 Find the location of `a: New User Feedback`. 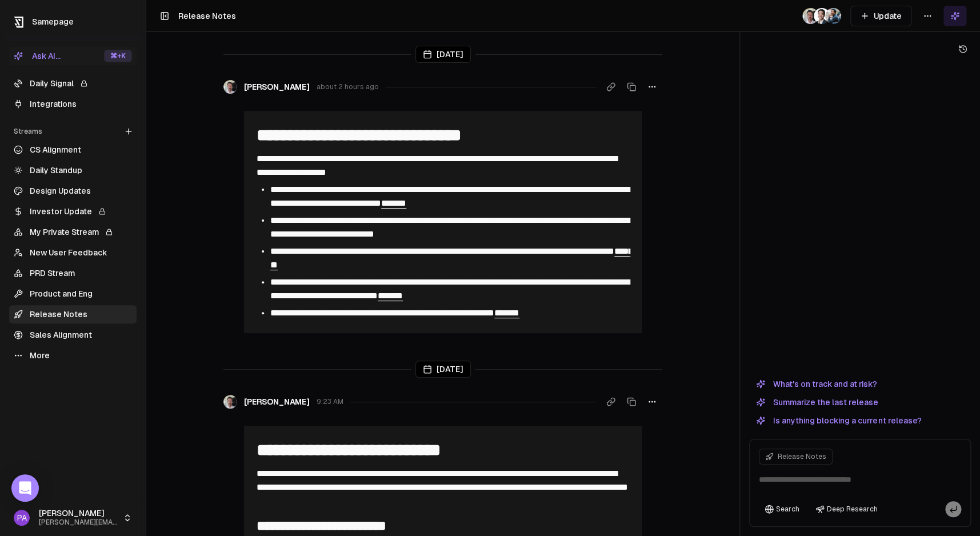

a: New User Feedback is located at coordinates (72, 253).